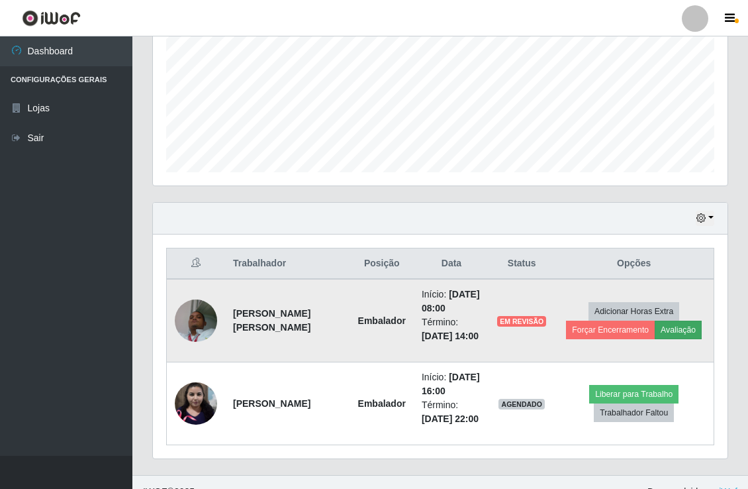 Image resolution: width=748 pixels, height=489 pixels. I want to click on button: Liberar para Trabalho, so click(634, 394).